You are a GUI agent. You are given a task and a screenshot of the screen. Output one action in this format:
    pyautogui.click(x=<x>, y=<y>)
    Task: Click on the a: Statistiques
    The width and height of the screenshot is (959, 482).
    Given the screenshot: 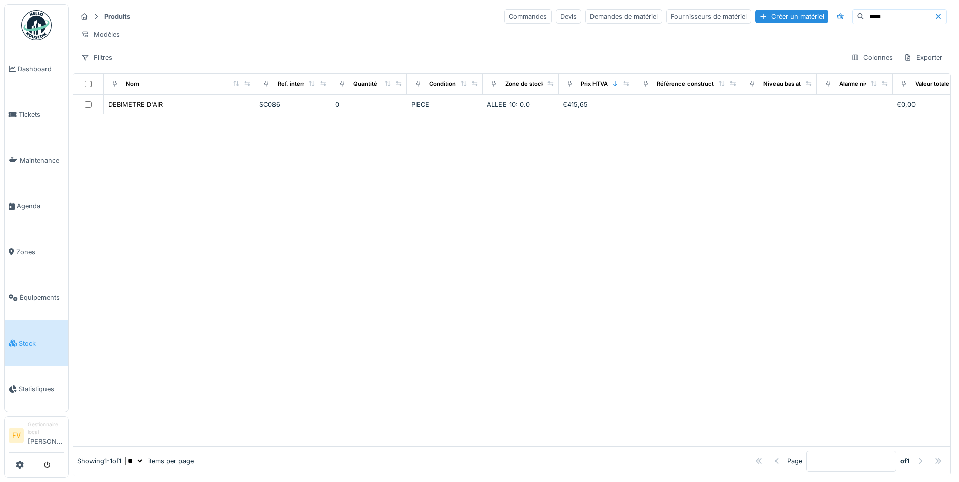 What is the action you would take?
    pyautogui.click(x=36, y=389)
    